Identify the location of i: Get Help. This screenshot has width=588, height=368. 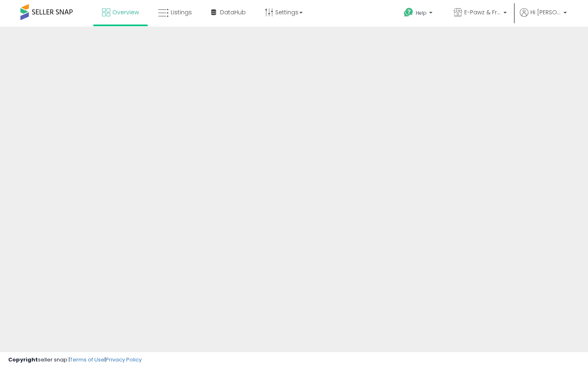
(409, 13).